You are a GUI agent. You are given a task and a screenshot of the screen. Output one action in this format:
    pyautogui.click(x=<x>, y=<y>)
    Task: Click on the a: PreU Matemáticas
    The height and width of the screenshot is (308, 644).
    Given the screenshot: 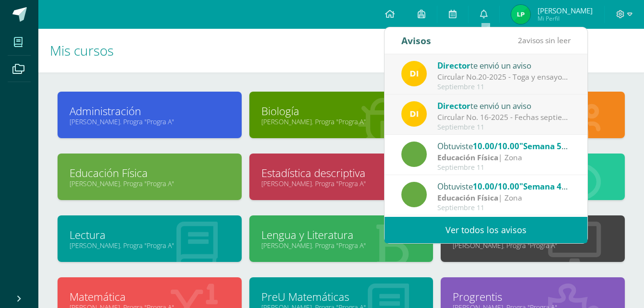 What is the action you would take?
    pyautogui.click(x=342, y=296)
    